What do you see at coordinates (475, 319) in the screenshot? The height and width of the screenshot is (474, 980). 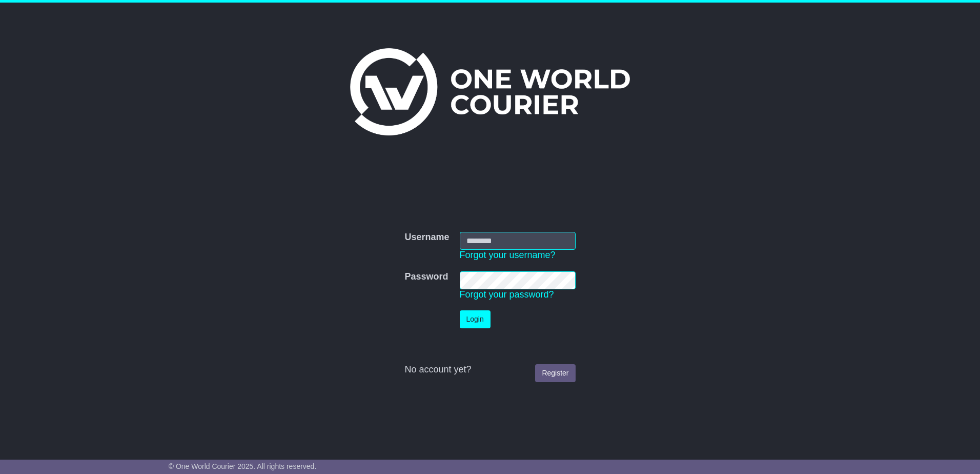 I see `button: Login` at bounding box center [475, 319].